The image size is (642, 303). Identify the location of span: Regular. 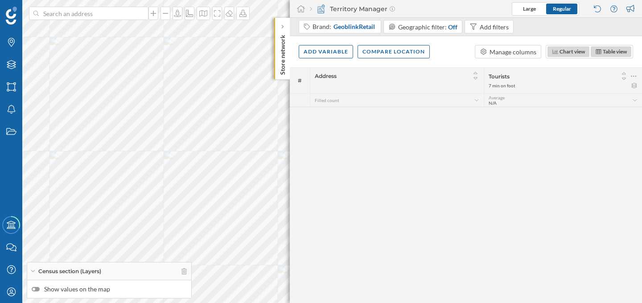
(562, 8).